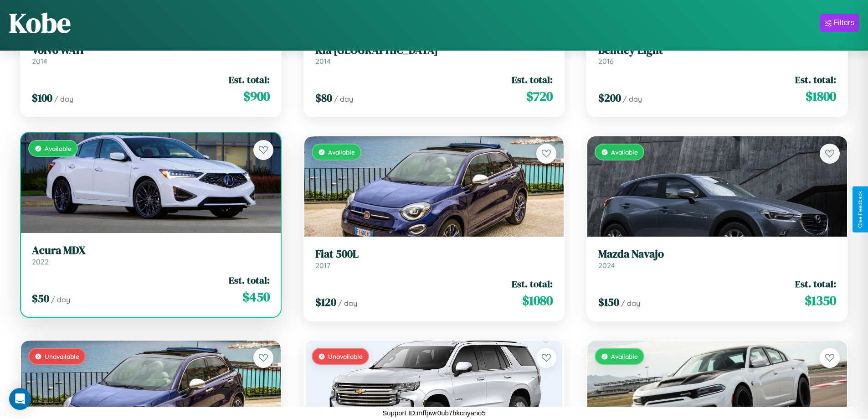  What do you see at coordinates (860, 209) in the screenshot?
I see `div: Give Feedback` at bounding box center [860, 209].